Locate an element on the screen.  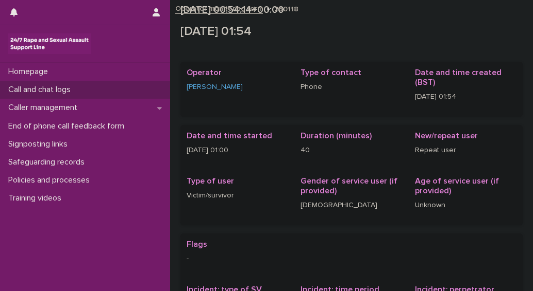
span: Duration (minutes) is located at coordinates (336, 136).